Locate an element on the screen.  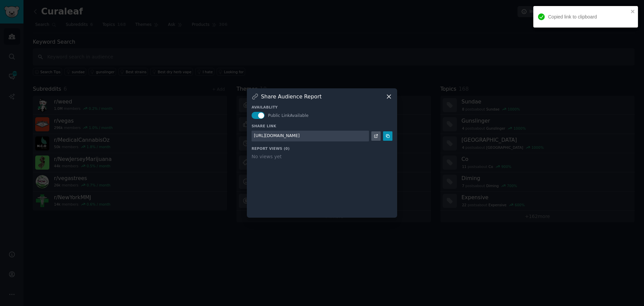
button: close is located at coordinates (633, 12).